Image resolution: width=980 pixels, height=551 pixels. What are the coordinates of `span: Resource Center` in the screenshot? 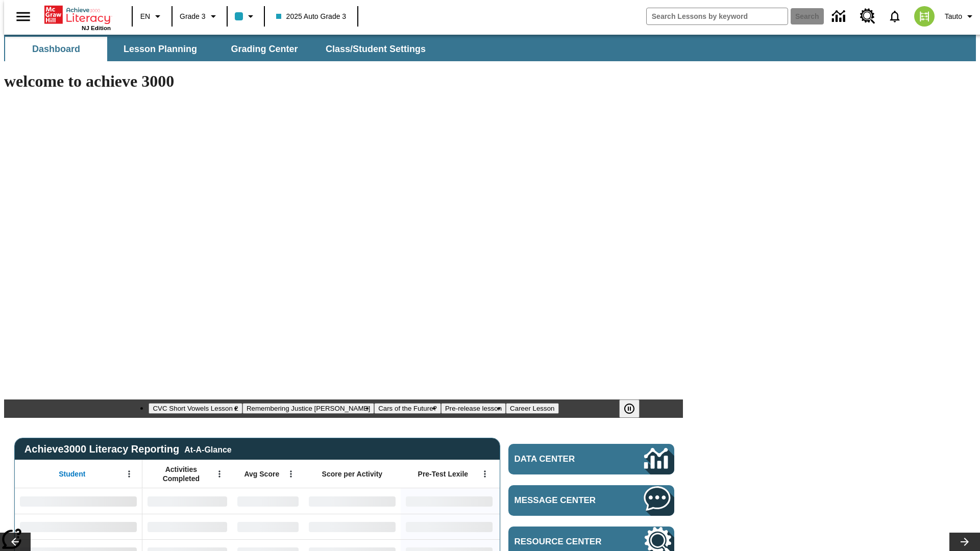 It's located at (564, 542).